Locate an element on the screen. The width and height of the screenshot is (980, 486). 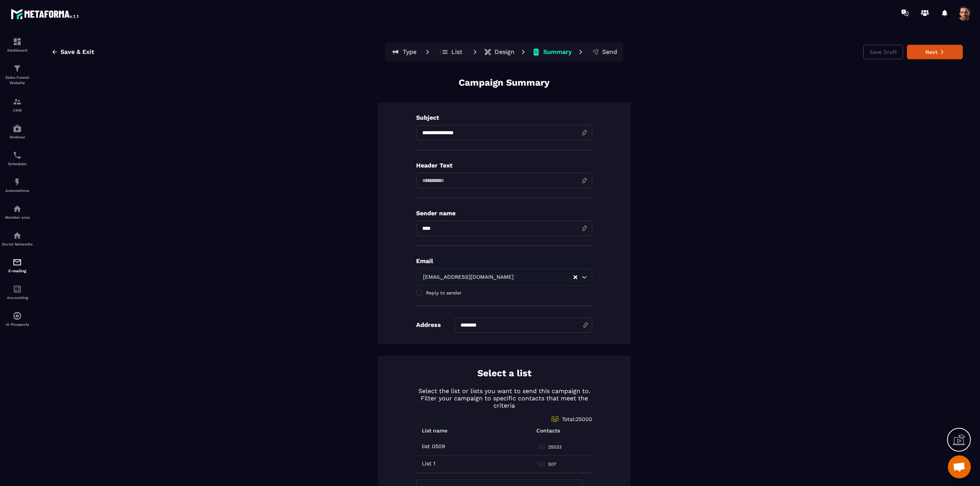
span: Reply to sender is located at coordinates (443, 293).